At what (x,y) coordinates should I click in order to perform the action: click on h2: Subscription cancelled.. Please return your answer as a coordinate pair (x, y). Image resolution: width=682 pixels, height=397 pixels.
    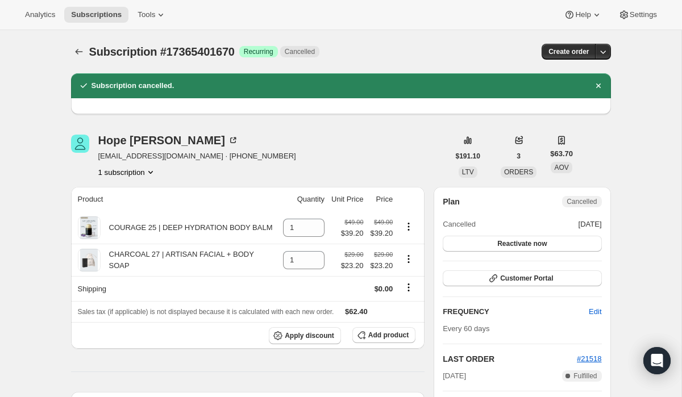
    Looking at the image, I should click on (133, 86).